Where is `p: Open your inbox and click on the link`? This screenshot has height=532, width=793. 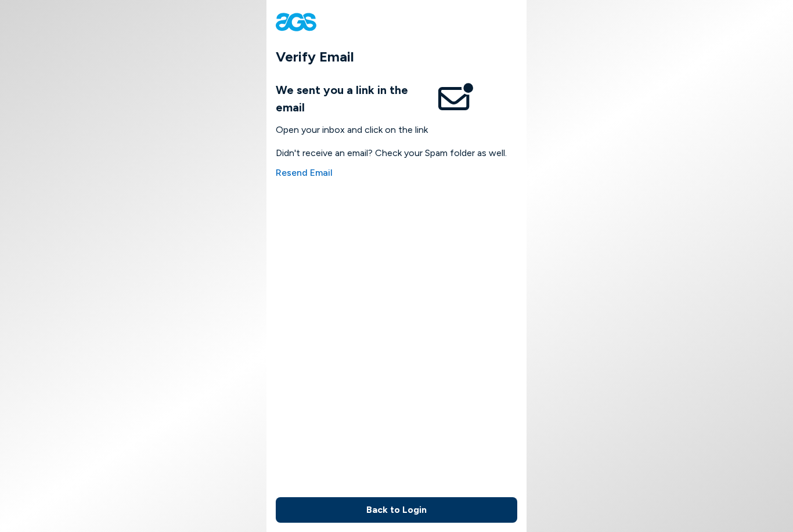
p: Open your inbox and click on the link is located at coordinates (396, 130).